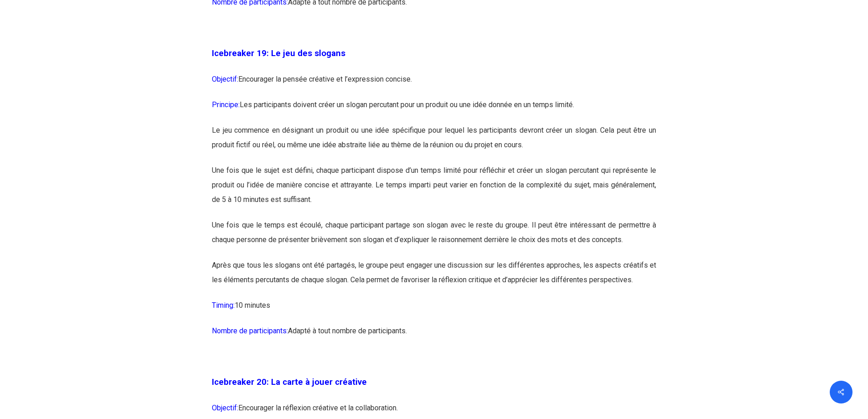  I want to click on span: Timing:, so click(224, 305).